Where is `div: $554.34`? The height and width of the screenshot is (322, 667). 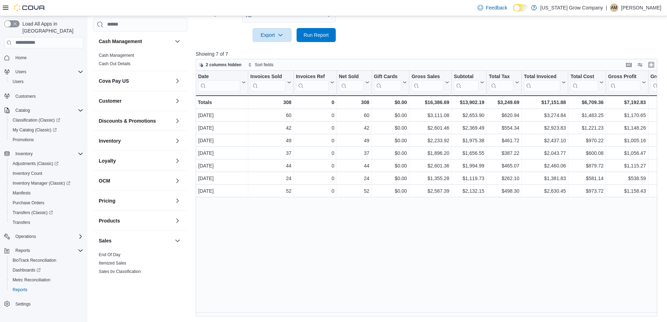 div: $554.34 is located at coordinates (504, 128).